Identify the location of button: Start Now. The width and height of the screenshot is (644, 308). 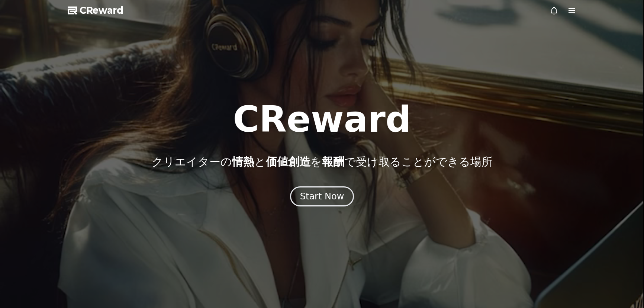
(322, 196).